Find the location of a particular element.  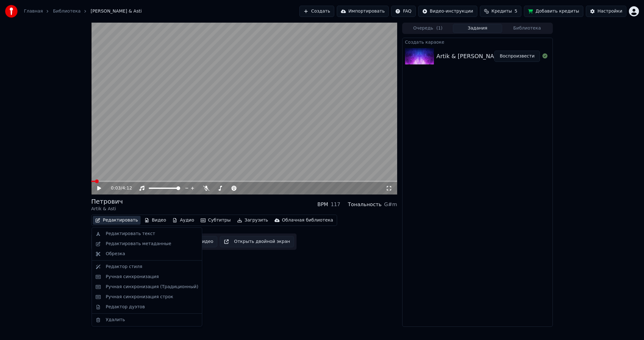

button: Кредиты5 is located at coordinates (500, 11).